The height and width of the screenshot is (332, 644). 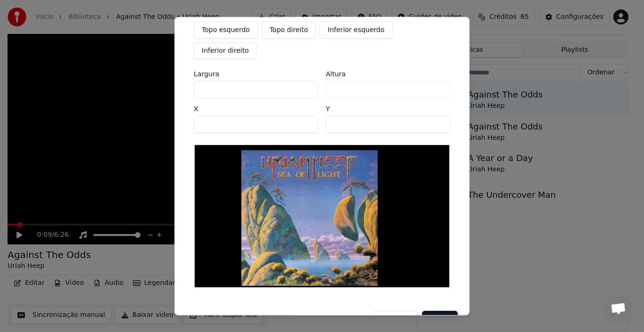 What do you see at coordinates (309, 218) in the screenshot?
I see `img: Logo` at bounding box center [309, 218].